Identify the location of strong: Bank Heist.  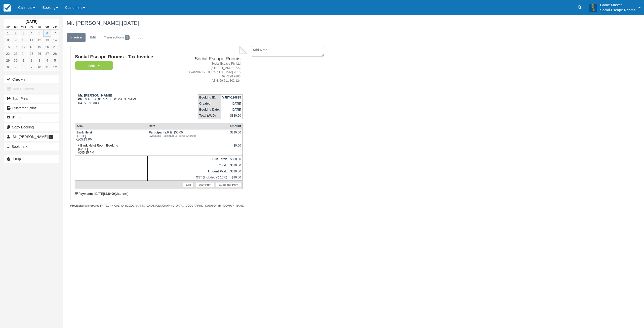
(84, 133).